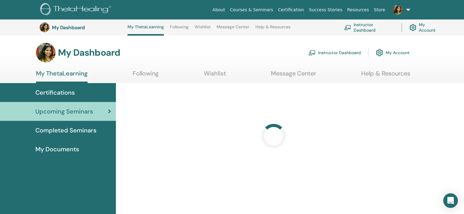 The height and width of the screenshot is (214, 464). I want to click on span: Certifications, so click(55, 93).